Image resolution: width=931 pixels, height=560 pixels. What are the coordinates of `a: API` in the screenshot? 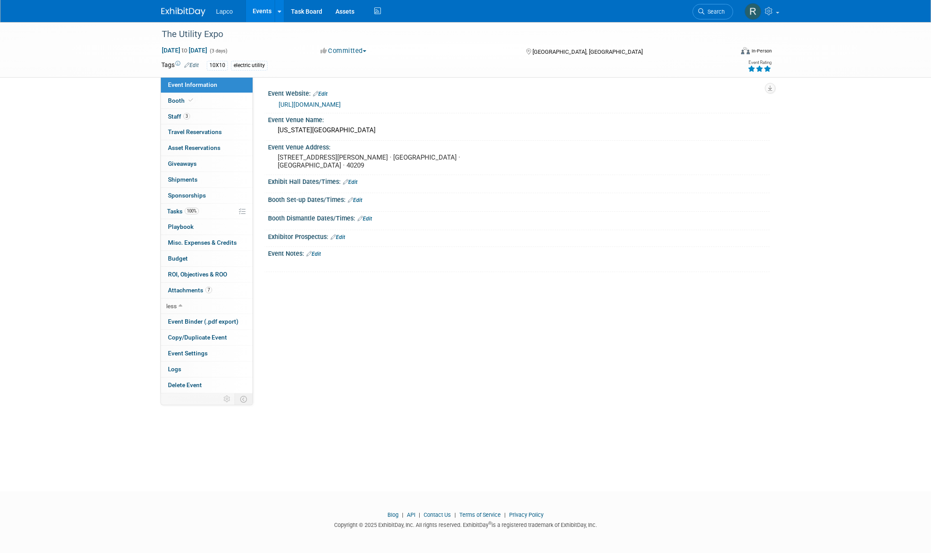 It's located at (411, 515).